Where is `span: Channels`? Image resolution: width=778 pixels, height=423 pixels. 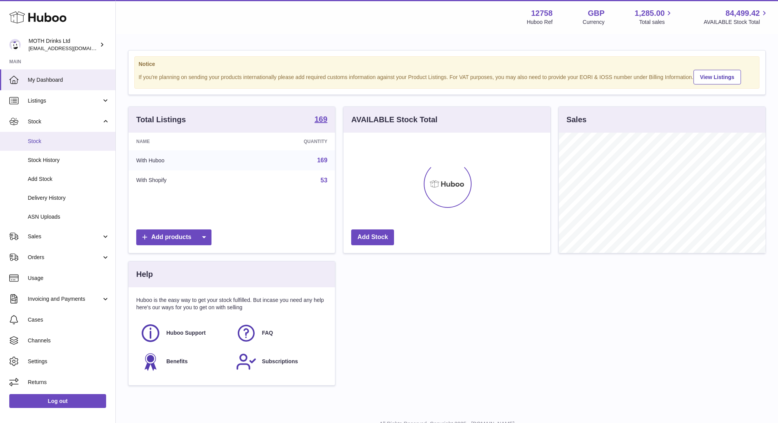 span: Channels is located at coordinates (69, 341).